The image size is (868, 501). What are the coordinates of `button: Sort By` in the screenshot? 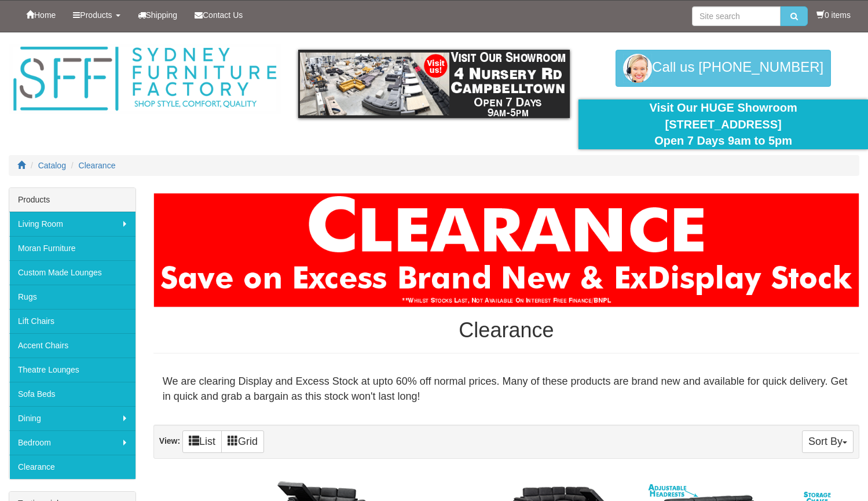 It's located at (827, 441).